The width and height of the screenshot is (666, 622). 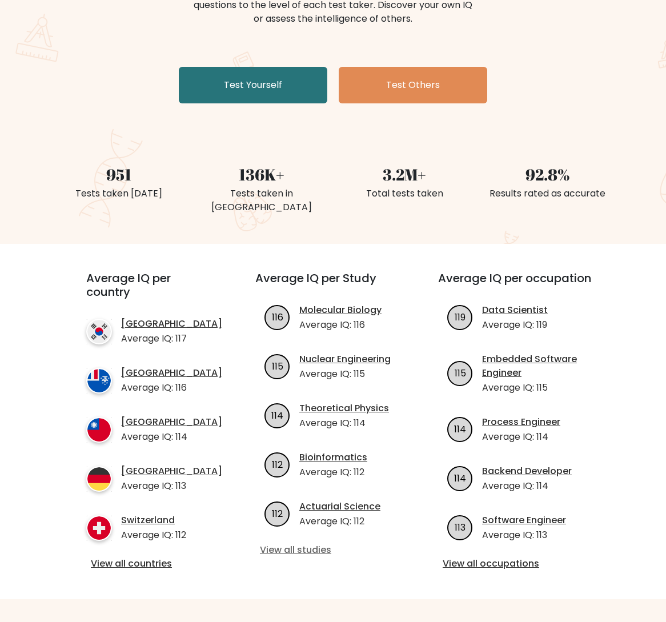 I want to click on a: View all studies, so click(x=333, y=550).